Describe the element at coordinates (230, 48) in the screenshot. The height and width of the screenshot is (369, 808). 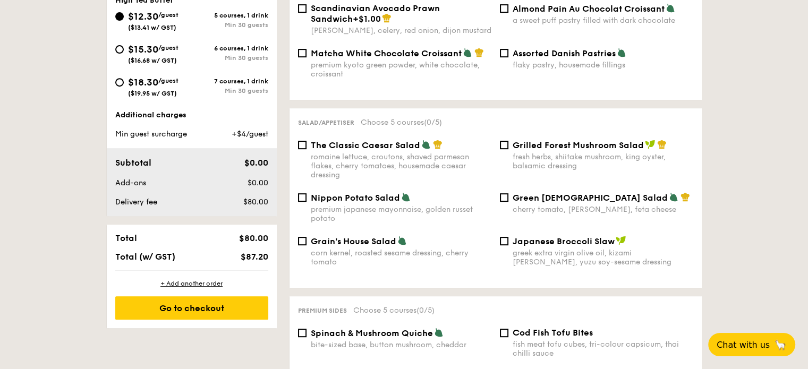
I see `div: 6 courses, 1 drink` at that location.